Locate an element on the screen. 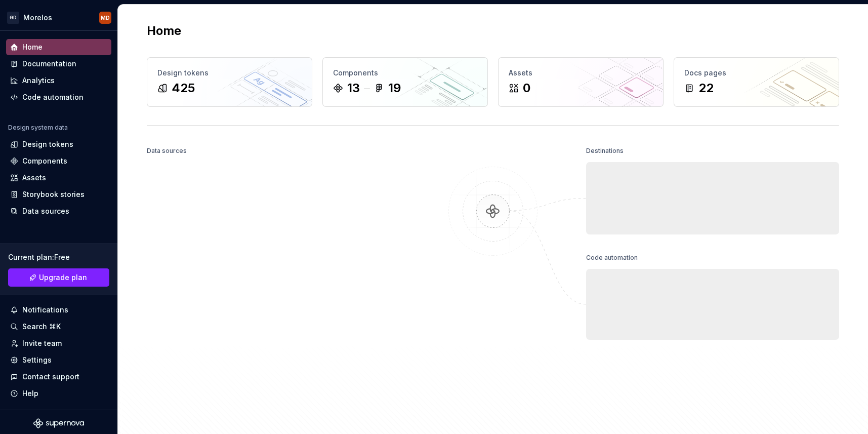  a: Analytics is located at coordinates (59, 80).